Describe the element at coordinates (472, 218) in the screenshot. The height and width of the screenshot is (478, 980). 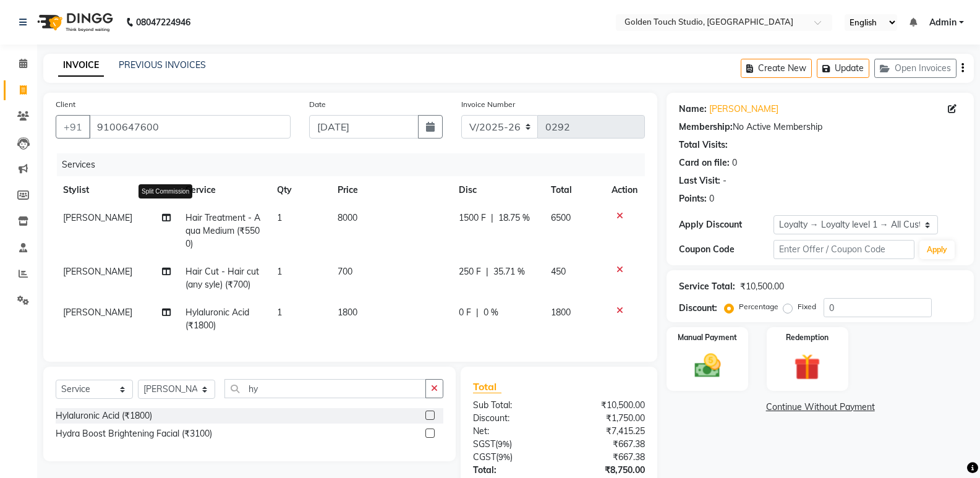
I see `span: 1500 F` at that location.